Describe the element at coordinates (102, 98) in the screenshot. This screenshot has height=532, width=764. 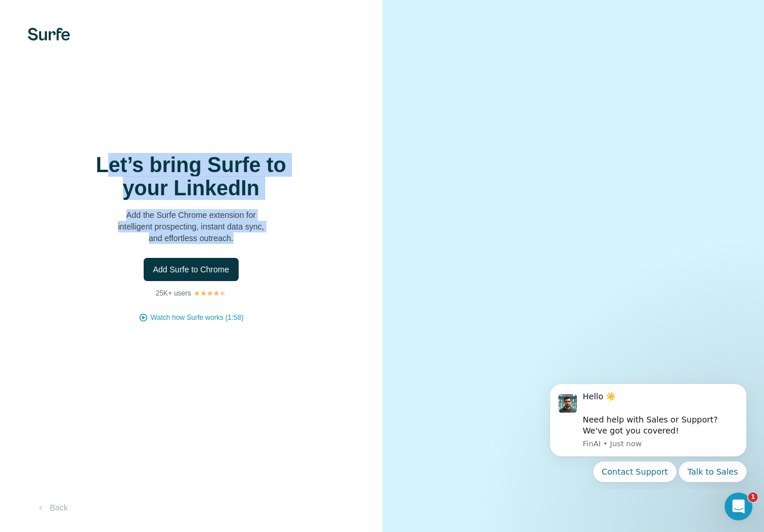
I see `button: Quick reply: Contact Support` at that location.